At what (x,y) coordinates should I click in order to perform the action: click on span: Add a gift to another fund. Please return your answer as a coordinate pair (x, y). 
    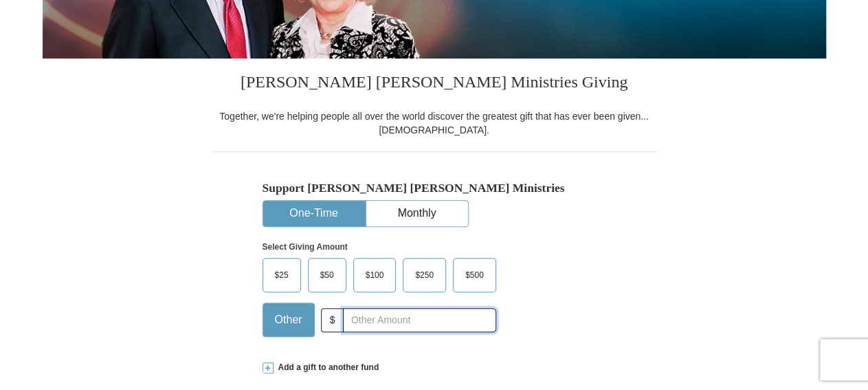
    Looking at the image, I should click on (326, 367).